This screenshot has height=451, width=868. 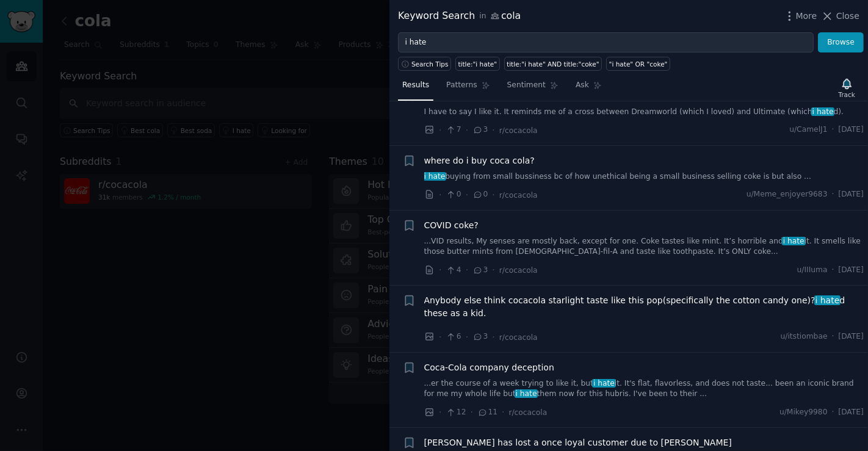 I want to click on span: Results, so click(x=416, y=86).